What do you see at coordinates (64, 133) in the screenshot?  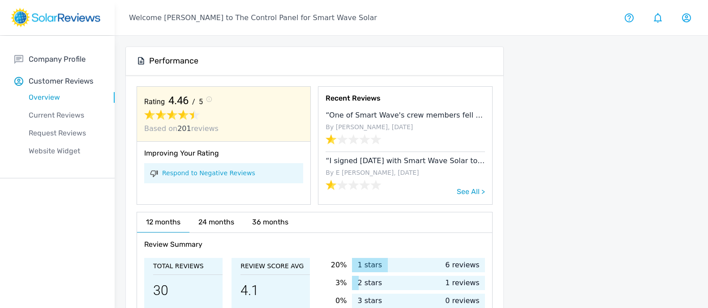 I see `p: Request Reviews` at bounding box center [64, 133].